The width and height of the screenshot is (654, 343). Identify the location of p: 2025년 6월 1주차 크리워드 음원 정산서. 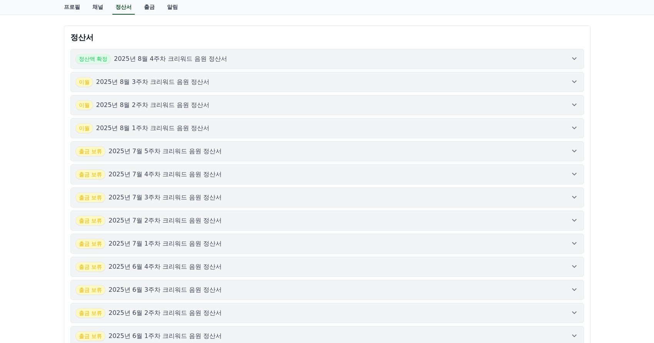
(165, 336).